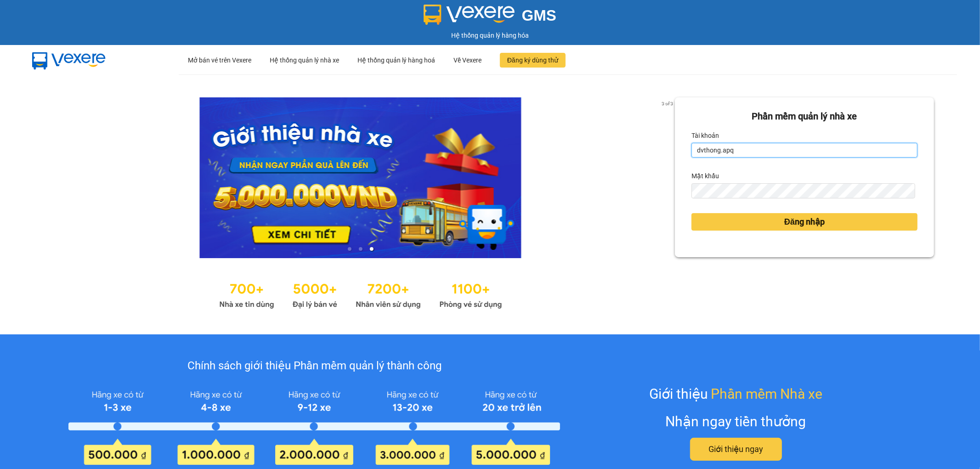 The height and width of the screenshot is (469, 980). What do you see at coordinates (314, 426) in the screenshot?
I see `img: policy-intruduce-detail.png` at bounding box center [314, 426].